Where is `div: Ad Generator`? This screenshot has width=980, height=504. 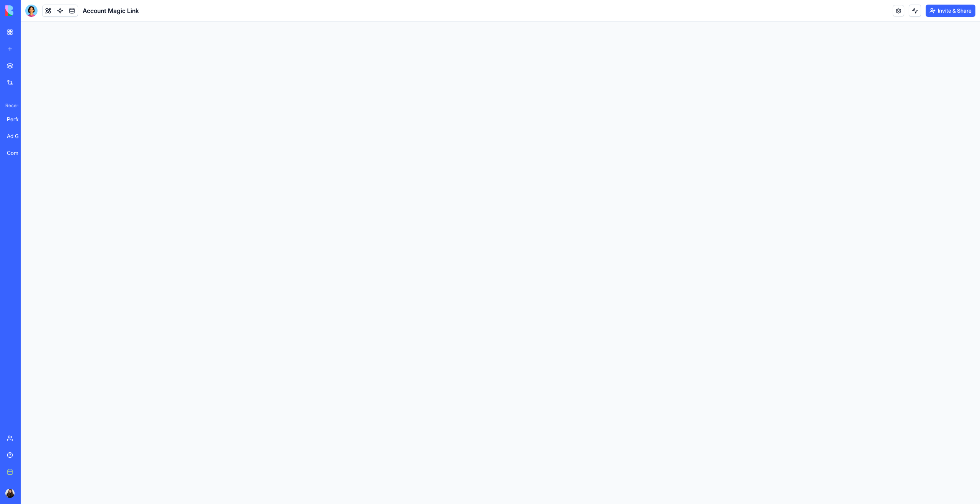
div: Ad Generator is located at coordinates (18, 136).